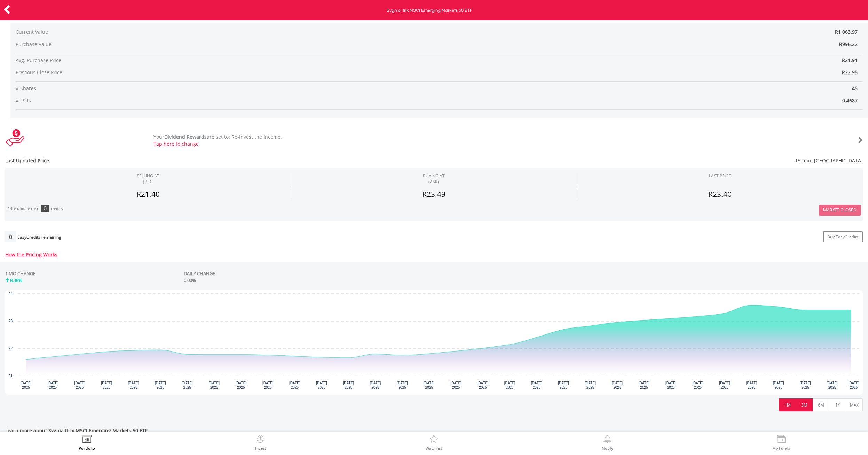  Describe the element at coordinates (148, 182) in the screenshot. I see `span: (BID)` at that location.